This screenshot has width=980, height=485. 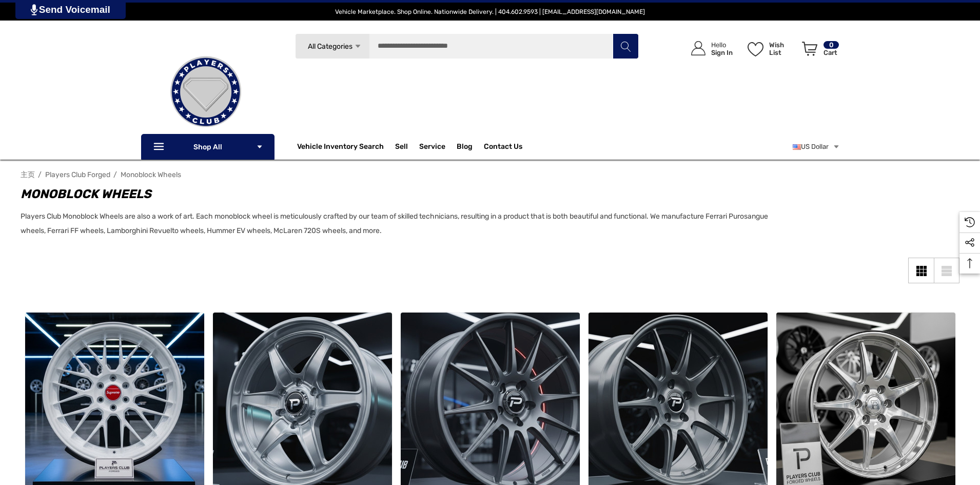 I want to click on svg: Review Your Cart, so click(x=810, y=49).